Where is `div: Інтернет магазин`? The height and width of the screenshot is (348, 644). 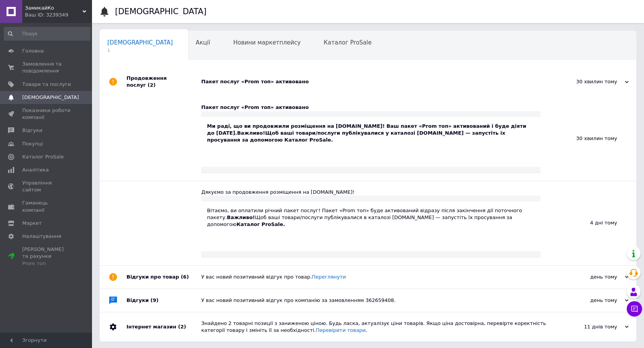 div: Інтернет магазин is located at coordinates (164, 327).